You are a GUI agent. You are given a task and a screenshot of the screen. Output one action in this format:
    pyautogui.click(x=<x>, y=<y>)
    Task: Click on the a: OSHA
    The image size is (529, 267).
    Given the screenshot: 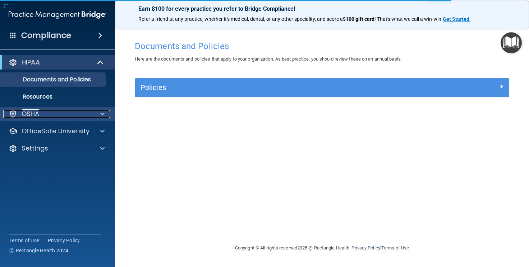 What is the action you would take?
    pyautogui.click(x=56, y=114)
    